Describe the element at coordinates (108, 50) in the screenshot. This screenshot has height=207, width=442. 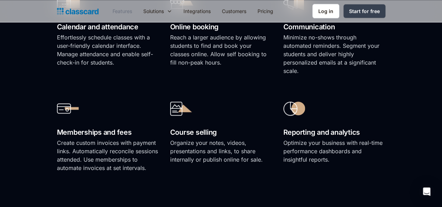
I see `p: Effortlessly schedule classes with a user-friendly calendar interface. Manage attendance and enab...` at that location.